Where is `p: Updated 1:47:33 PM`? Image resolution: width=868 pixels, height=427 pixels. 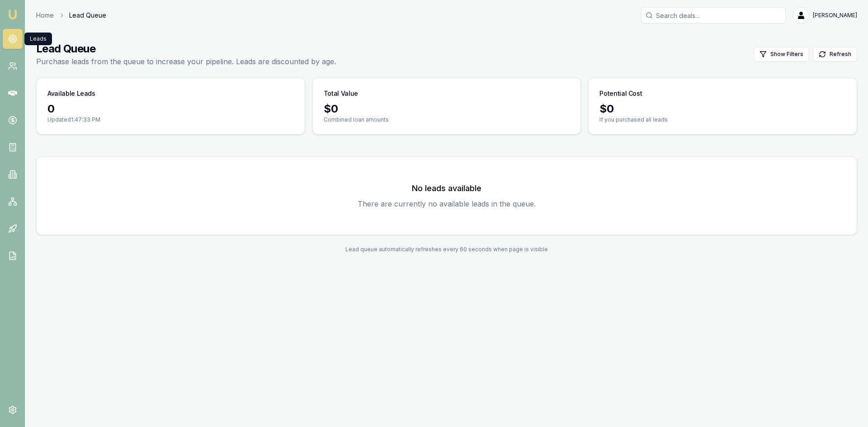
p: Updated 1:47:33 PM is located at coordinates (170, 119).